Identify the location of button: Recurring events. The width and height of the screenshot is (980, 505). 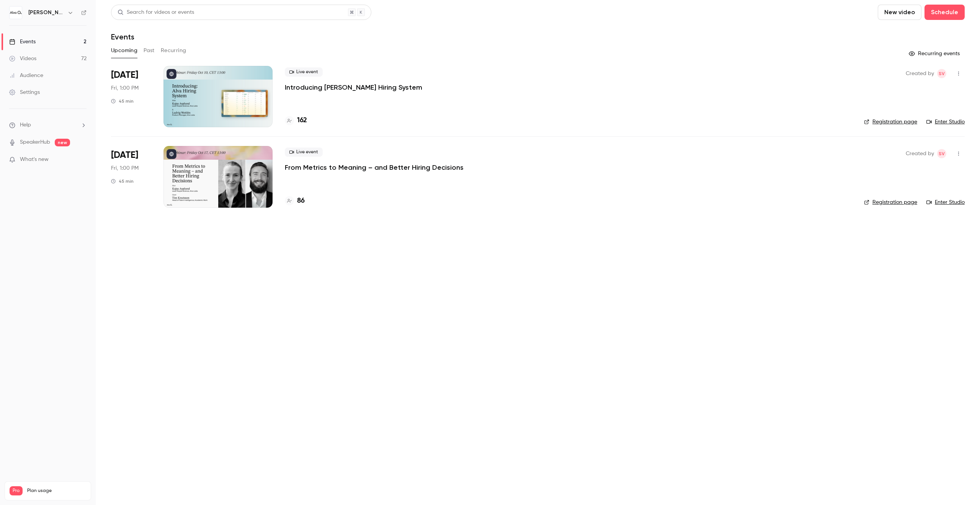
(935, 53).